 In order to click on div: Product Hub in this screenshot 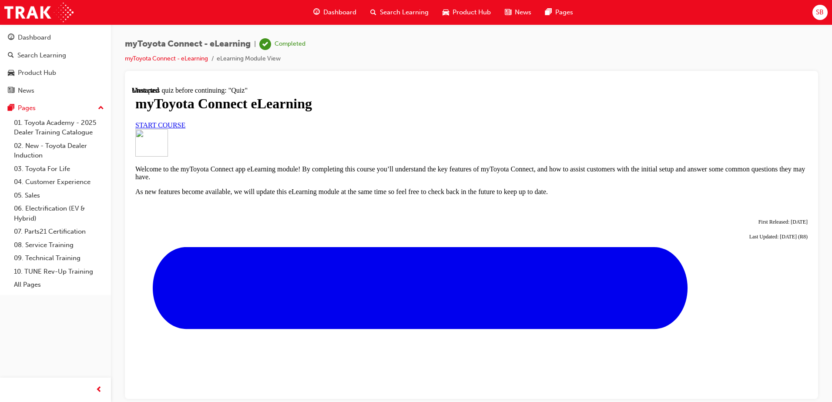, I will do `click(37, 73)`.